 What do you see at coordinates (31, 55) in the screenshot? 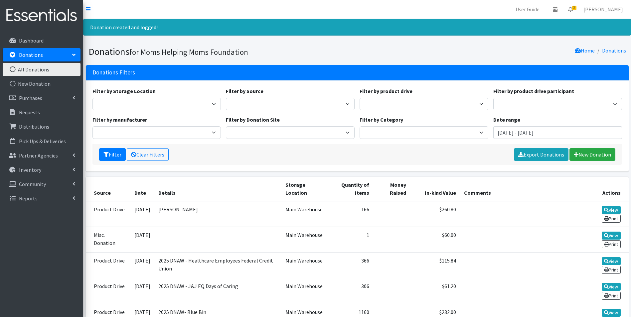
I see `p: Donations` at bounding box center [31, 55].